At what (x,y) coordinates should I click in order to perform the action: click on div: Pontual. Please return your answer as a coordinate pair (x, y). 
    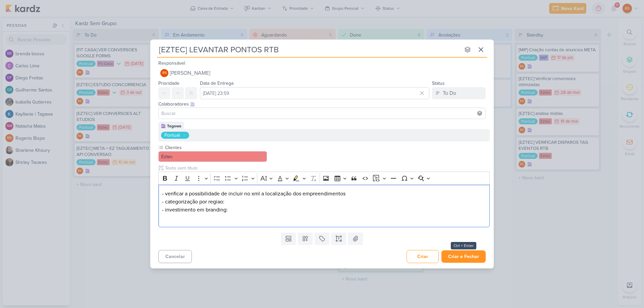
    Looking at the image, I should click on (172, 135).